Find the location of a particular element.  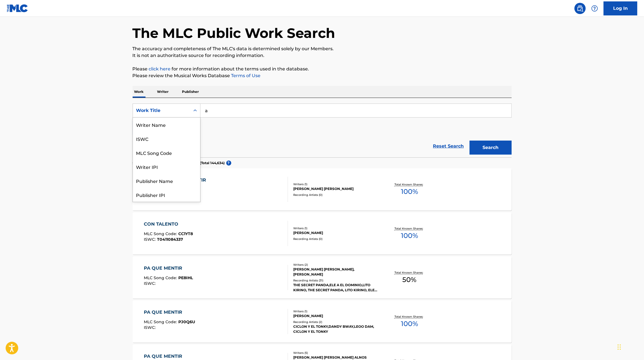

img: MLC Logo is located at coordinates (18, 8).